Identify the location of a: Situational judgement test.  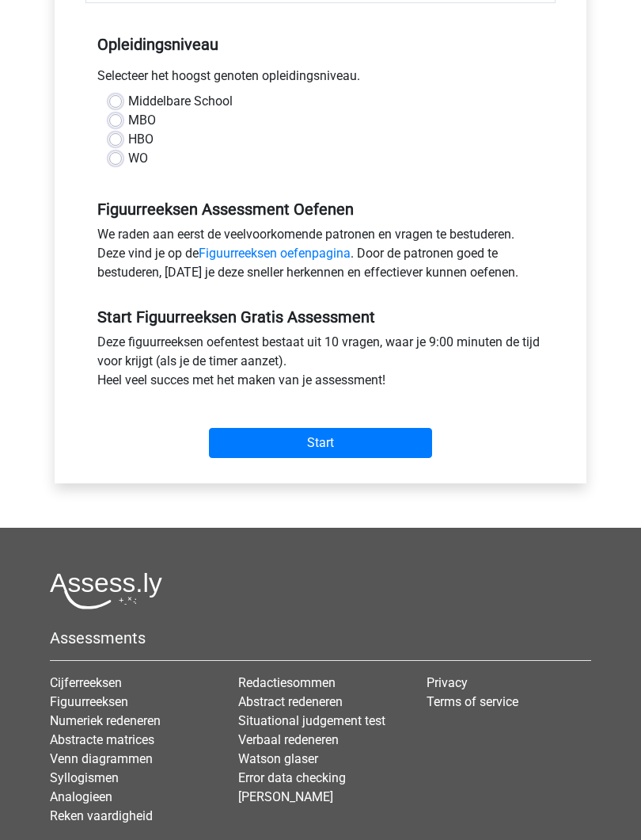
(312, 720).